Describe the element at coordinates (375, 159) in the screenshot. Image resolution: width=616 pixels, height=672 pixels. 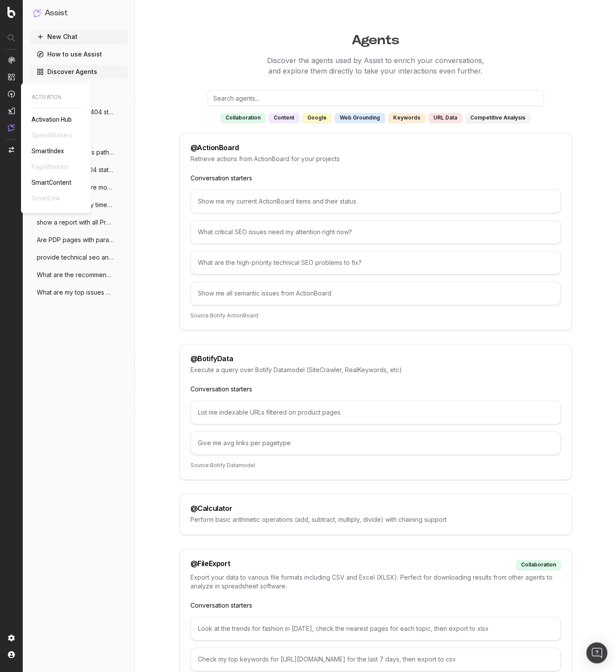
I see `p: Retrieve actions from ActionBoard for your projects` at that location.